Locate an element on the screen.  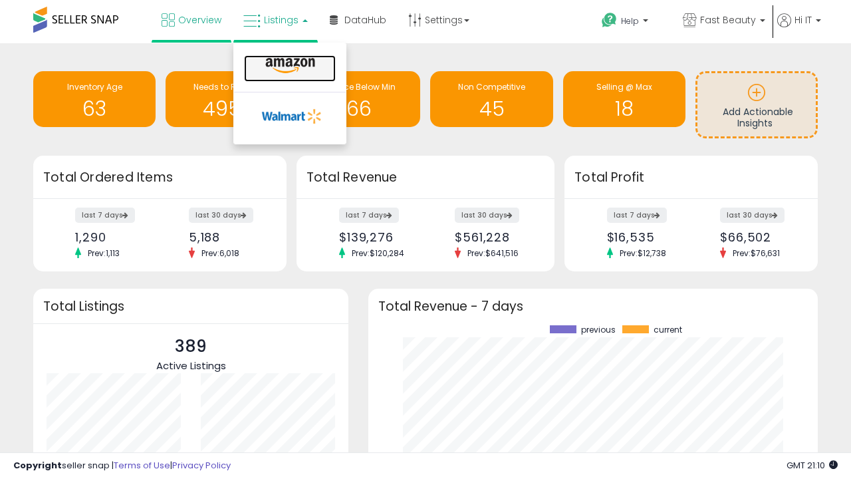
div: $561,228 is located at coordinates (493, 237).